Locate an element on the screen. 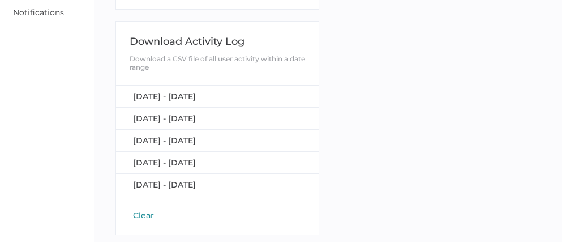  button: Clear is located at coordinates (143, 215).